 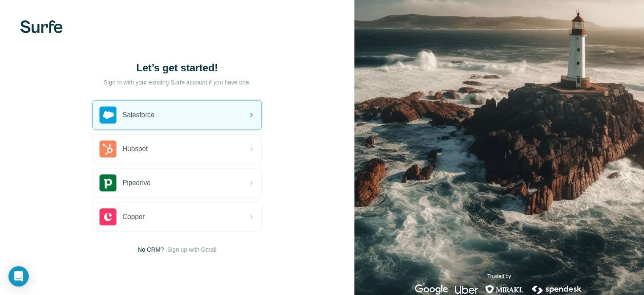 I want to click on p: Trusted by, so click(x=499, y=276).